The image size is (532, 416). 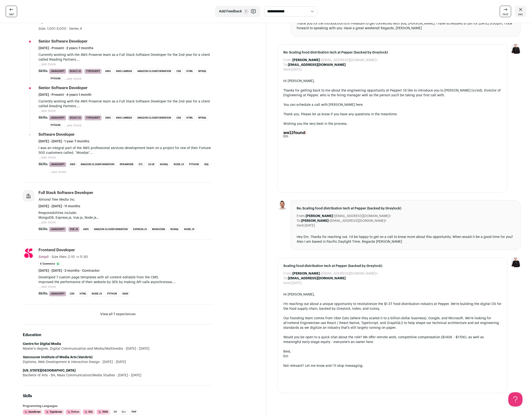 What do you see at coordinates (28, 253) in the screenshot?
I see `img: ae1284d427a546236c1bdf41ead3e0e9e8fc2db6a42375b56395f7afee51c7e7.jpg` at bounding box center [28, 253].